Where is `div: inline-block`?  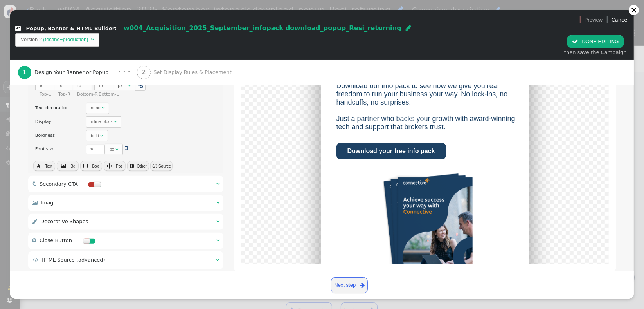
div: inline-block is located at coordinates (102, 121).